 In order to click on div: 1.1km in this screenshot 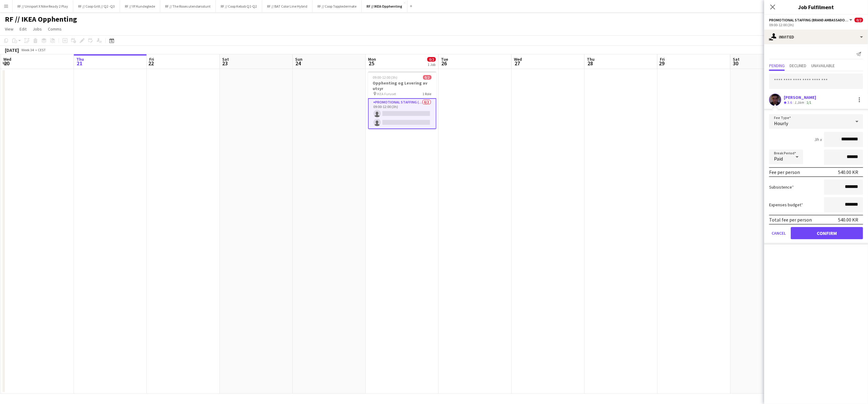, I will do `click(799, 102)`.